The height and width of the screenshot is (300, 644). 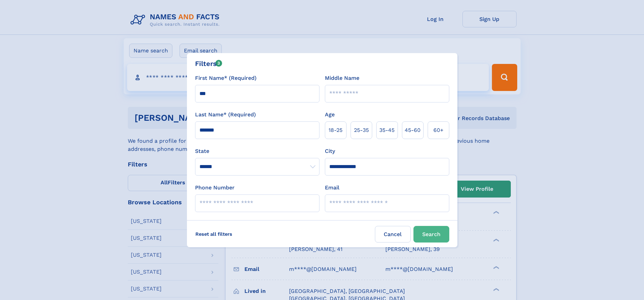 I want to click on label: Age, so click(x=329, y=115).